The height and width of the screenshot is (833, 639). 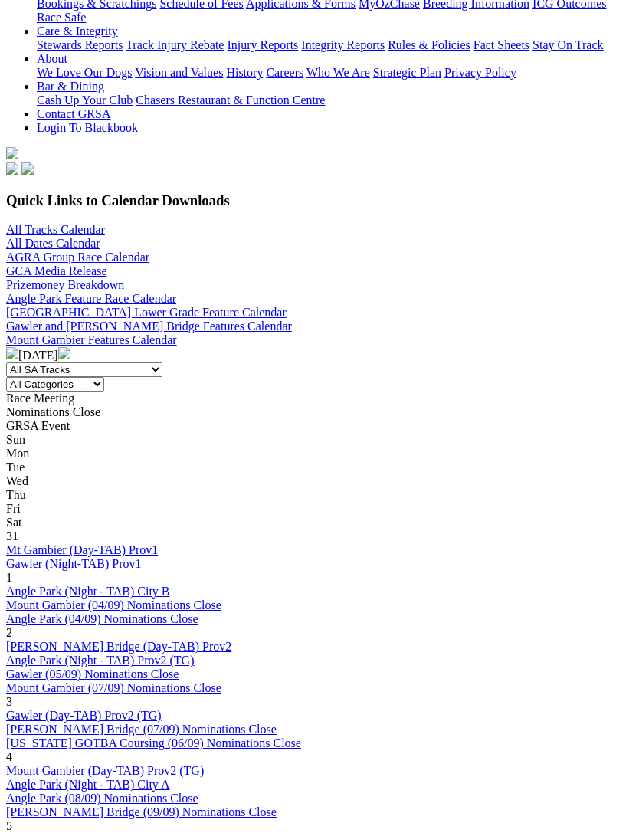 I want to click on div: Sun, so click(x=320, y=440).